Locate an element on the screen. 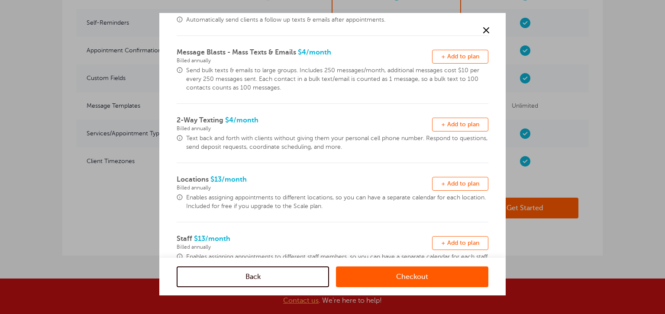  span: 2-Way Texting is located at coordinates (200, 120).